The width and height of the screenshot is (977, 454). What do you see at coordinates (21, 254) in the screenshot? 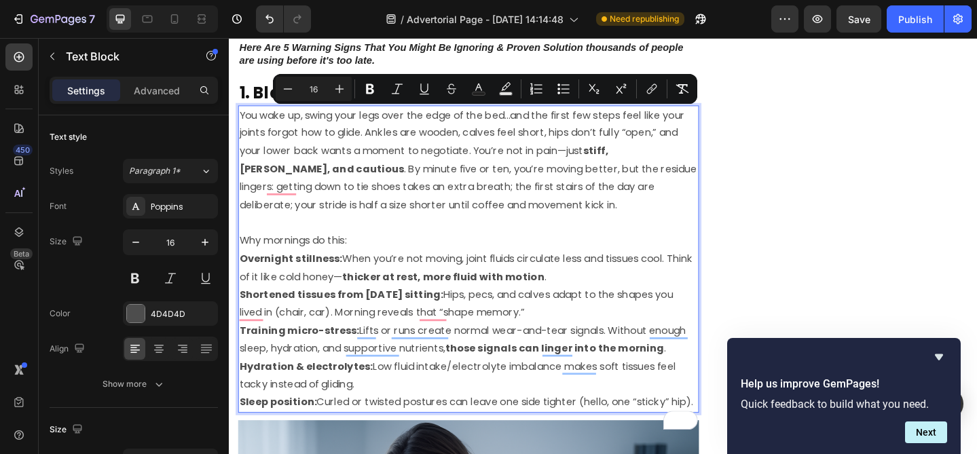
I see `div: Beta` at bounding box center [21, 254].